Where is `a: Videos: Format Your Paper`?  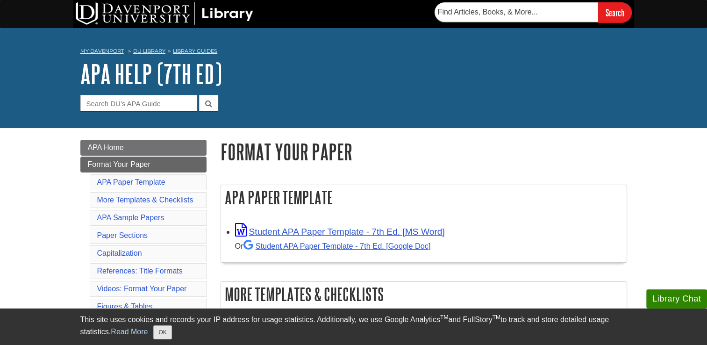
a: Videos: Format Your Paper is located at coordinates (142, 288).